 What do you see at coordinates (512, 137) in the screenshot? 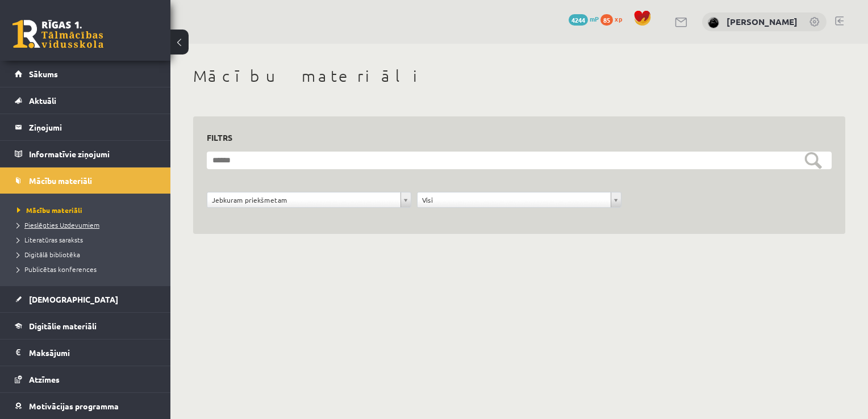
I see `h3: Filtrs` at bounding box center [512, 137].